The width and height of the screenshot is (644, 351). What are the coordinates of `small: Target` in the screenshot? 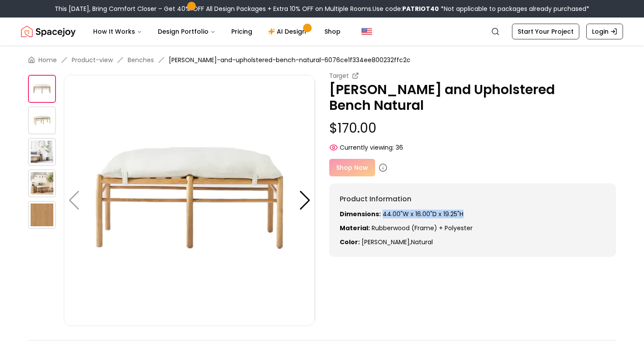 It's located at (339, 76).